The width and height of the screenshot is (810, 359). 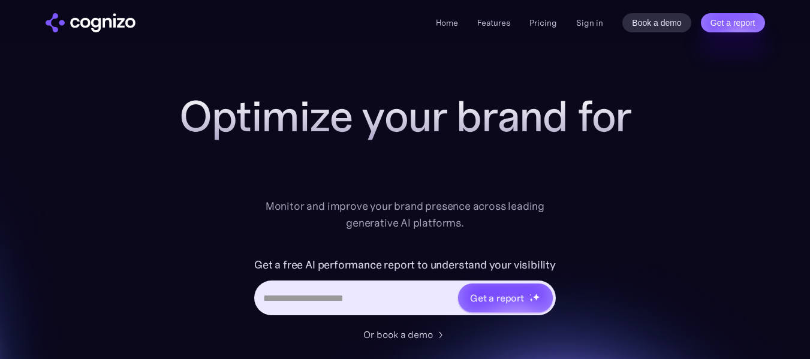 I want to click on h1: Optimize your brand for, so click(x=406, y=116).